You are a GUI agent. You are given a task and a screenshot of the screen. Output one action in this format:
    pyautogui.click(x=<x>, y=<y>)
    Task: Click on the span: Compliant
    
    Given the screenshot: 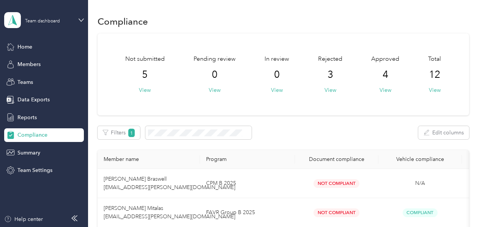 What is the action you would take?
    pyautogui.click(x=420, y=212)
    